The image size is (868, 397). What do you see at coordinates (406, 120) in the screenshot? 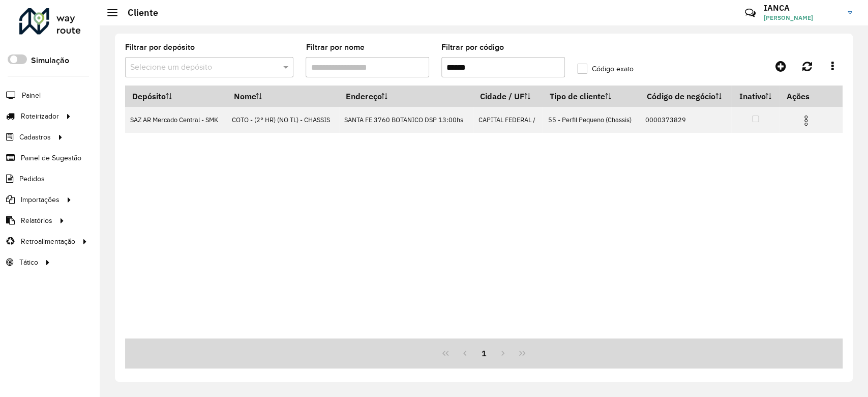
I see `td: SANTA FE 3760 BOTANICO DSP 13:00hs` at bounding box center [406, 120].